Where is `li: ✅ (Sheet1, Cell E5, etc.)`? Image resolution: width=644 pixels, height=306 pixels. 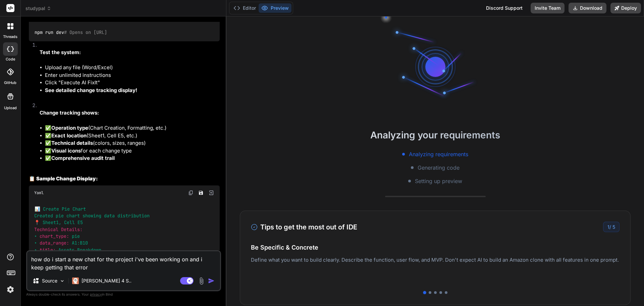 li: ✅ (Sheet1, Cell E5, etc.) is located at coordinates (132, 135).